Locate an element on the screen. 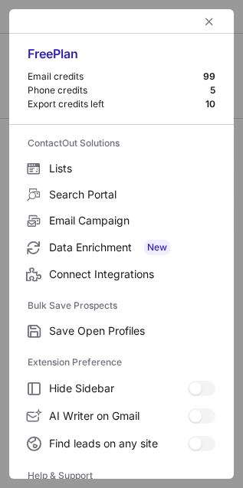  button: left-button is located at coordinates (209, 21).